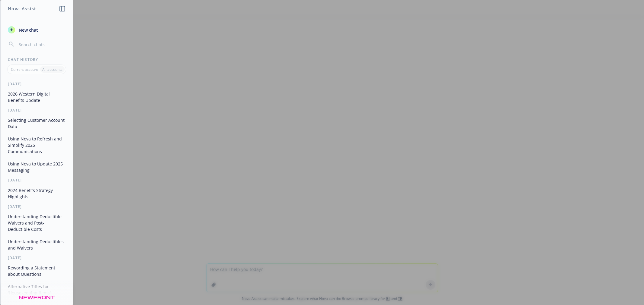 The image size is (644, 305). What do you see at coordinates (36, 97) in the screenshot?
I see `button: 2026 Western Digital Benefits Update` at bounding box center [36, 97].